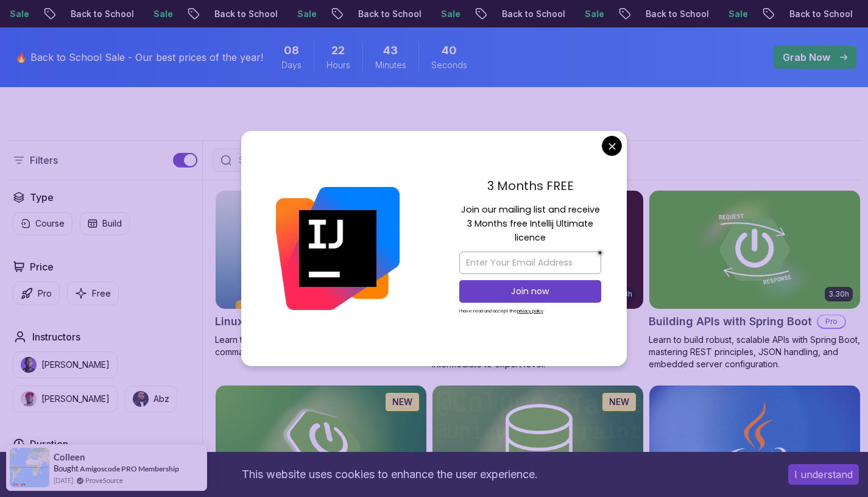 The image size is (868, 497). What do you see at coordinates (391, 65) in the screenshot?
I see `span: Minutes` at bounding box center [391, 65].